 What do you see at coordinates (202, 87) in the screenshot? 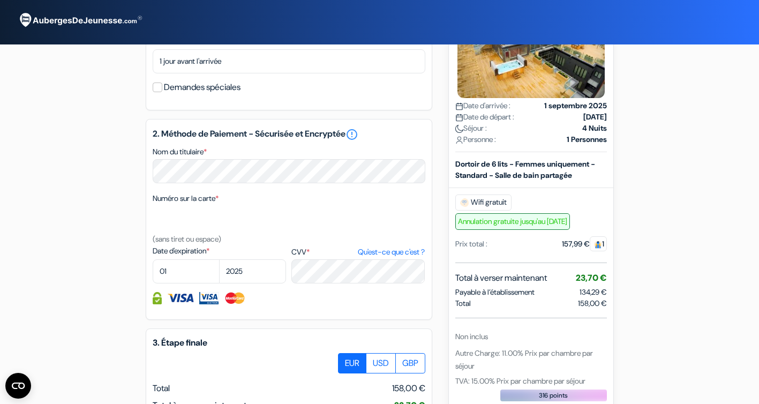
I see `label: Demandes spéciales` at bounding box center [202, 87].